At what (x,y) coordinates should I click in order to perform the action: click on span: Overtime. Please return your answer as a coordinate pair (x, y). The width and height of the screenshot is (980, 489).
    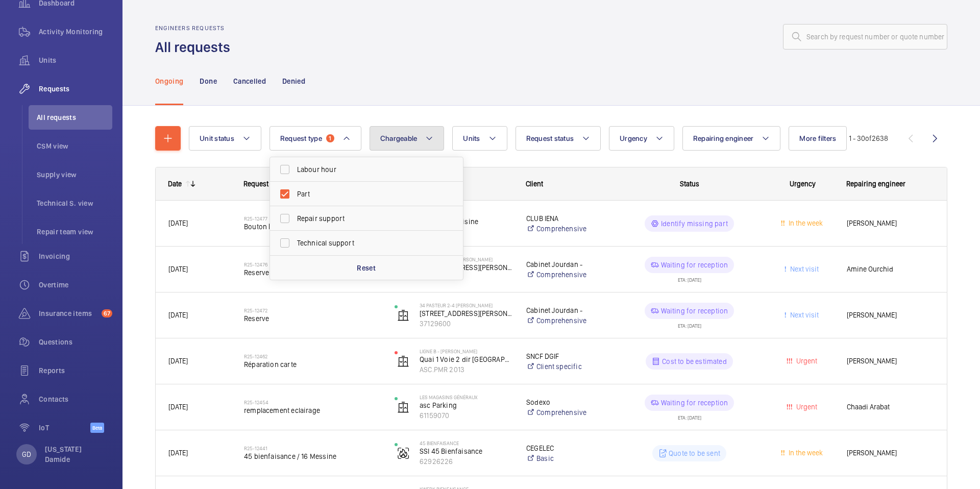
    Looking at the image, I should click on (76, 285).